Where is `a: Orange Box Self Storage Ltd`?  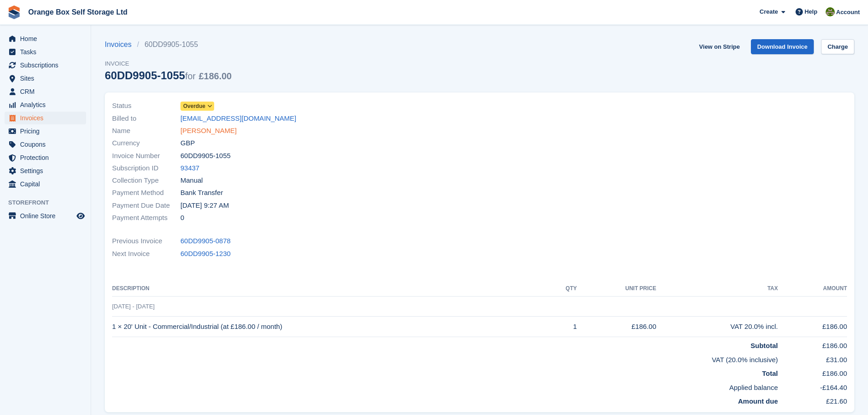
a: Orange Box Self Storage Ltd is located at coordinates (78, 12).